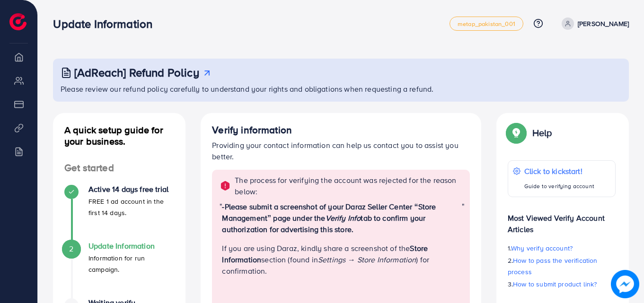  I want to click on em: Verify Info, so click(343, 218).